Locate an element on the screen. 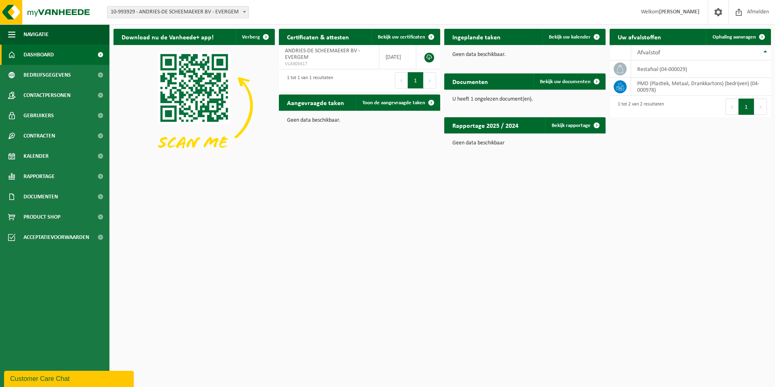 The image size is (775, 387). span: Ophaling aanvragen is located at coordinates (734, 37).